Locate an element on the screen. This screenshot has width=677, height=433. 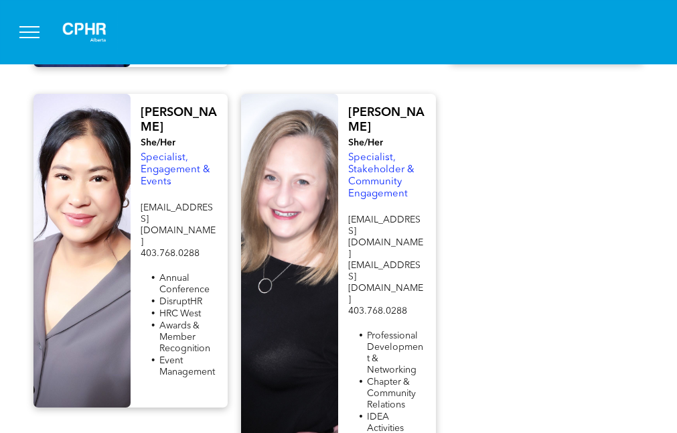
span: Event Management is located at coordinates (187, 366).